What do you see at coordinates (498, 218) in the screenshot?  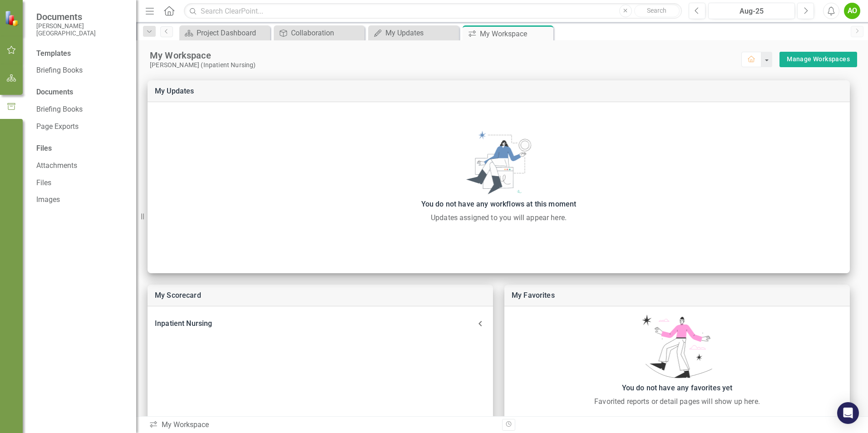 I see `div: Updates assigned to you will appear here.` at bounding box center [498, 218].